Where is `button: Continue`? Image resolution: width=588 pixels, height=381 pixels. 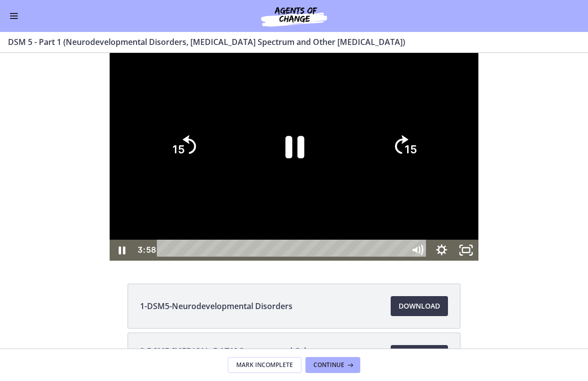 button: Continue is located at coordinates (333, 365).